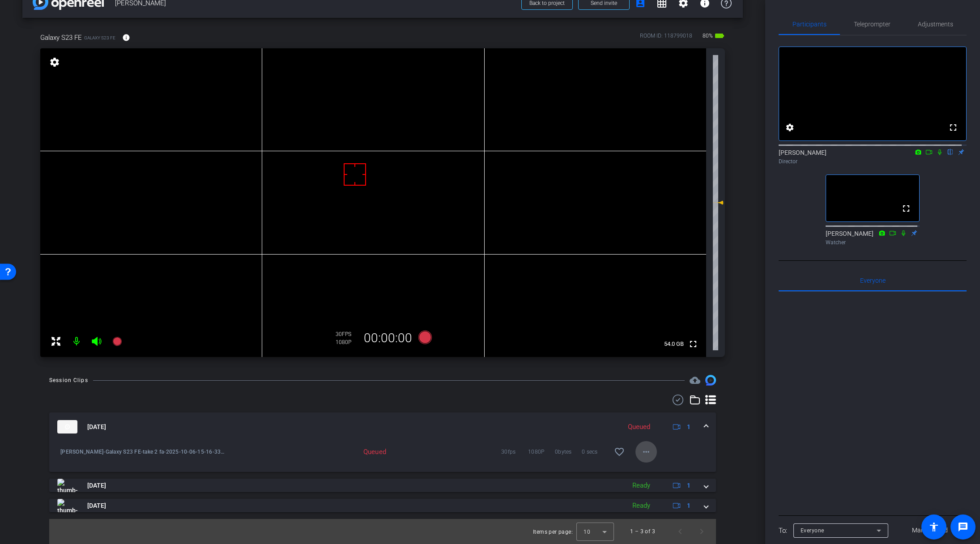 This screenshot has width=980, height=544. What do you see at coordinates (872, 24) in the screenshot?
I see `span: Teleprompter` at bounding box center [872, 24].